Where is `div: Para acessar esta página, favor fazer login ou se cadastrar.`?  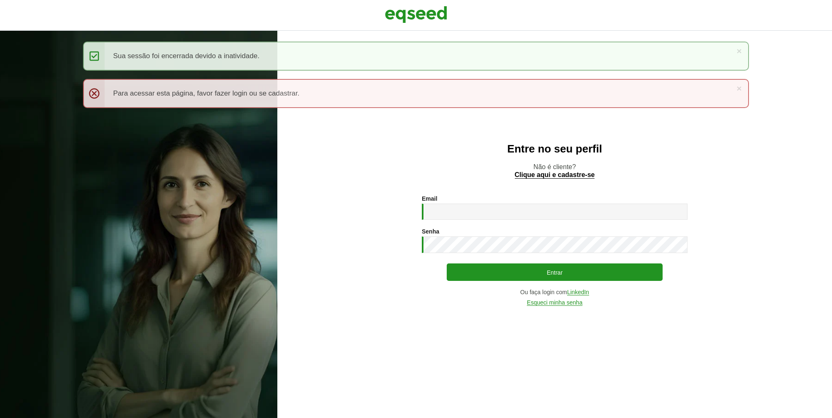
div: Para acessar esta página, favor fazer login ou se cadastrar. is located at coordinates (416, 93).